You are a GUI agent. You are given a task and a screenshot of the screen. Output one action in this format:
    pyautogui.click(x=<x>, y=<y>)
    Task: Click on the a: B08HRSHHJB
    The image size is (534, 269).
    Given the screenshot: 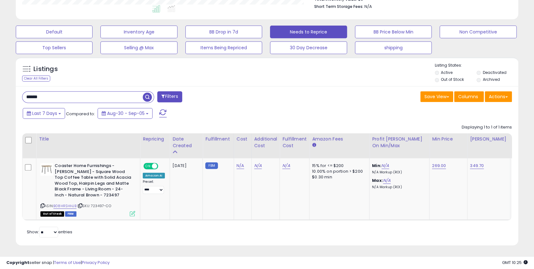 What is the action you would take?
    pyautogui.click(x=65, y=206)
    